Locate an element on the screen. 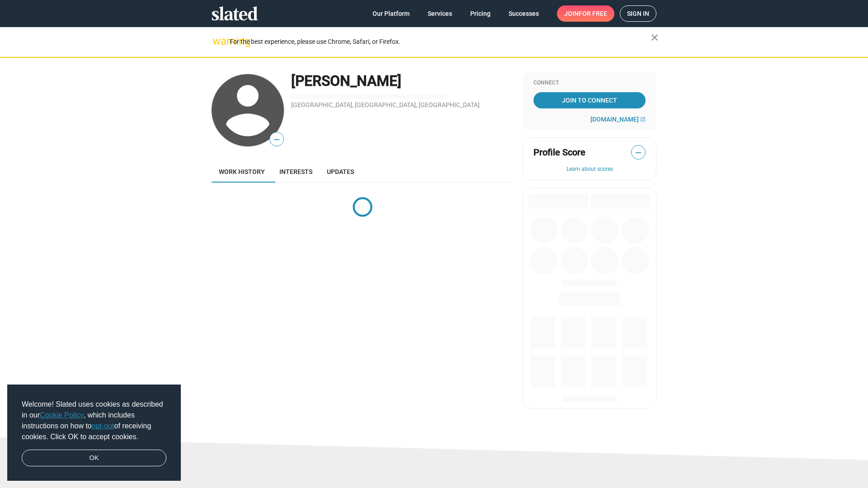  span: Services is located at coordinates (440, 13).